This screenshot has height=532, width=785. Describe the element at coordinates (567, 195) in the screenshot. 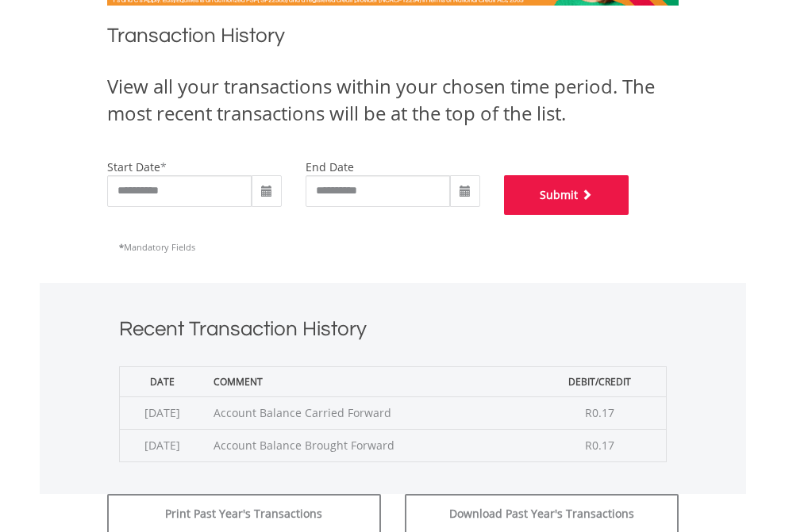

I see `button: Submit` at that location.